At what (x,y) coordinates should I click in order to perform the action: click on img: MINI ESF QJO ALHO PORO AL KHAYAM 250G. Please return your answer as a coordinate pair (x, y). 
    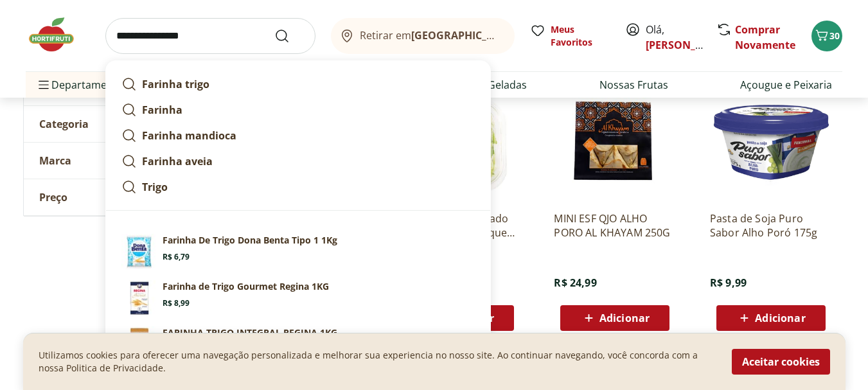
    Looking at the image, I should click on (615, 140).